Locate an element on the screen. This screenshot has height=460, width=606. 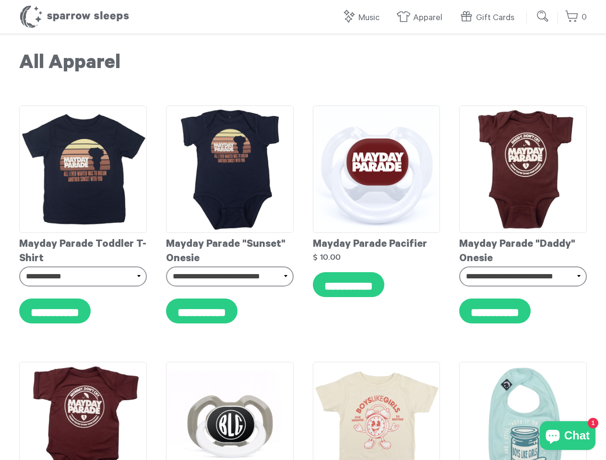
inbox-online-store-chat: Shopify online store chat is located at coordinates (567, 437).